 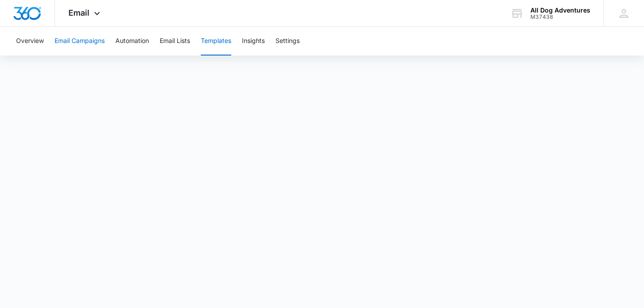 I want to click on button: Automation, so click(x=132, y=41).